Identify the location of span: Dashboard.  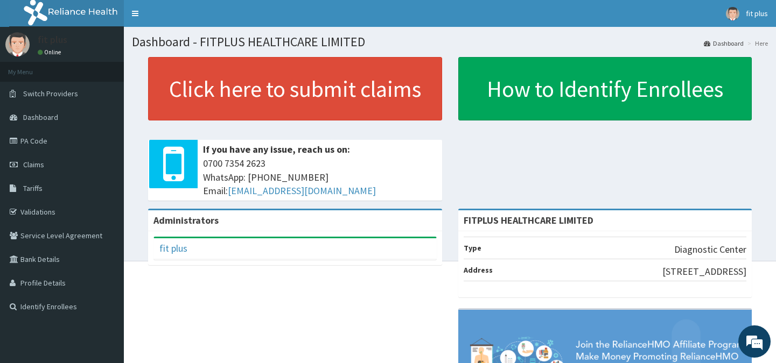
(40, 117).